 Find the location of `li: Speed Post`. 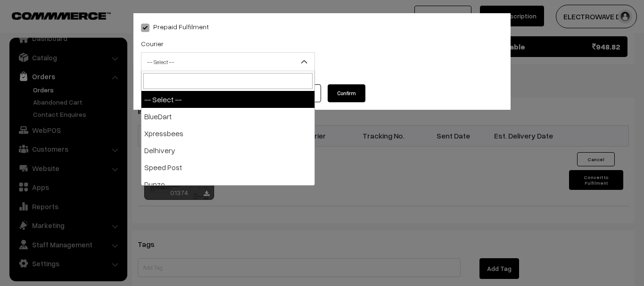

li: Speed Post is located at coordinates (228, 167).